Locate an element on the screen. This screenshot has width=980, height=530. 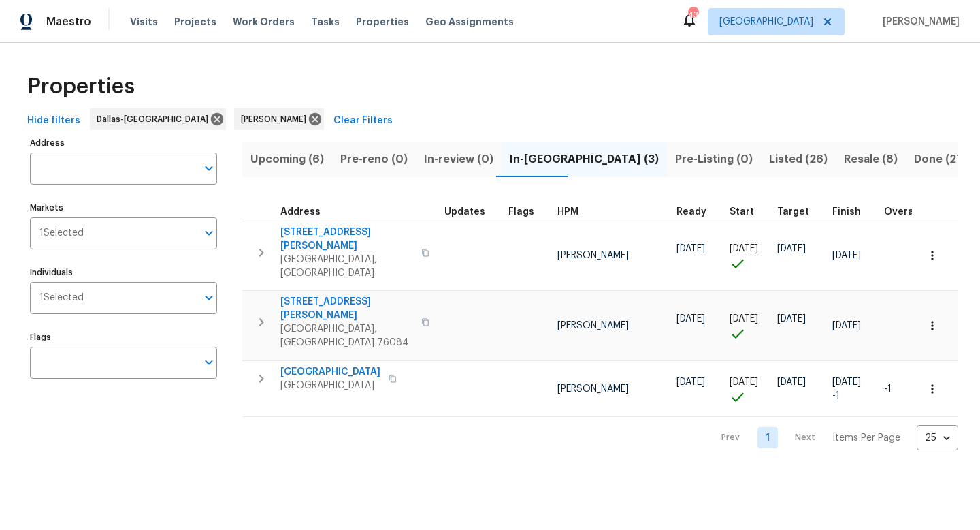
td: Scheduled to finish 1 day(s) early is located at coordinates (853, 389).